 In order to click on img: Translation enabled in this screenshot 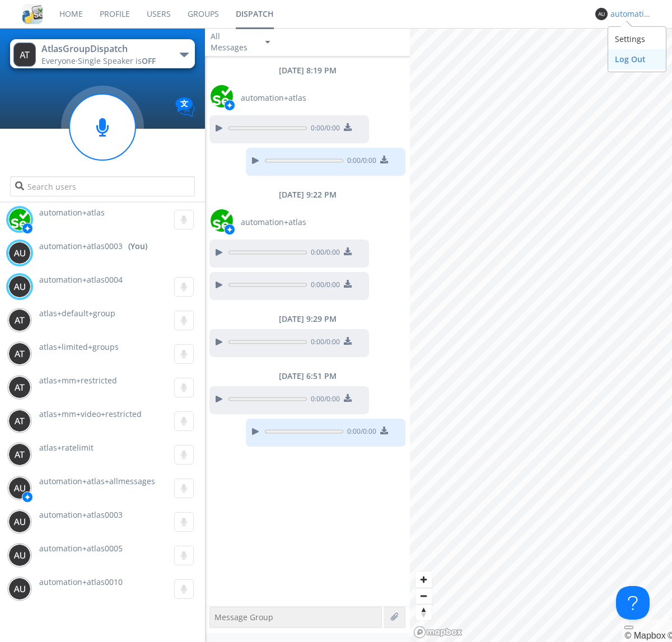, I will do `click(185, 107)`.